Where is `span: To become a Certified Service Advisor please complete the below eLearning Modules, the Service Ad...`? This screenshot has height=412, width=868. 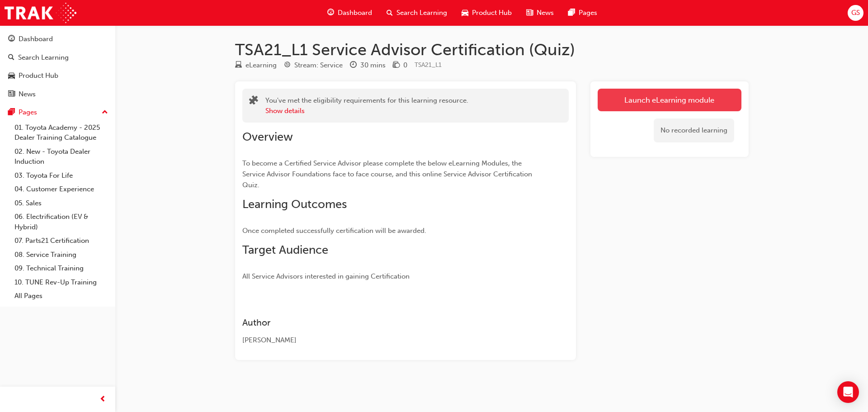 span: To become a Certified Service Advisor please complete the below eLearning Modules, the Service Ad... is located at coordinates (388, 174).